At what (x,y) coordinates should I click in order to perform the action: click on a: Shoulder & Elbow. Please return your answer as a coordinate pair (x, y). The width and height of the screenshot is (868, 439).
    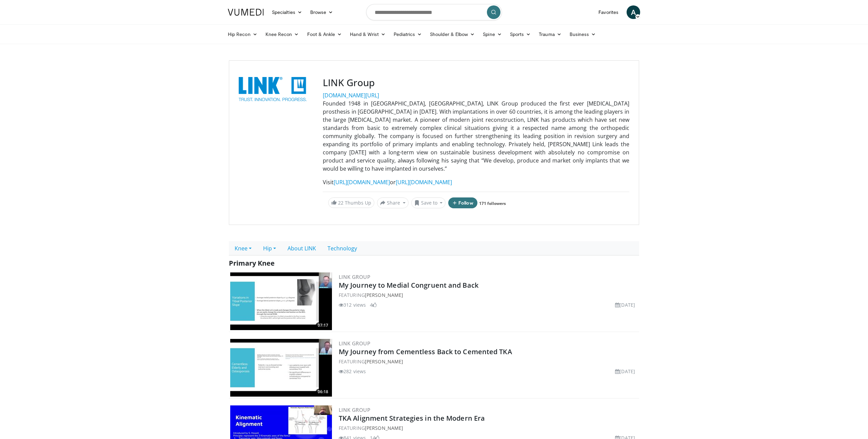
    Looking at the image, I should click on (452, 34).